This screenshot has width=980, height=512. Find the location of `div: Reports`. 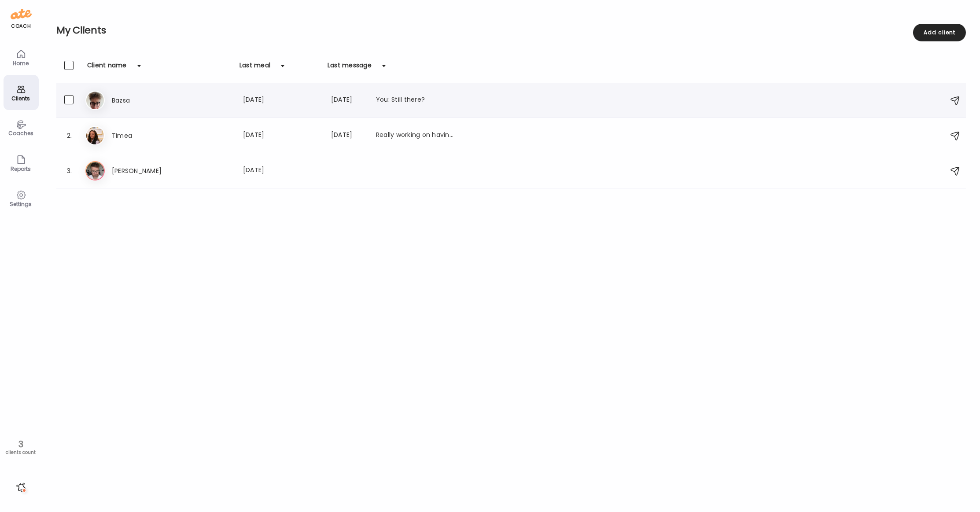

div: Reports is located at coordinates (21, 169).